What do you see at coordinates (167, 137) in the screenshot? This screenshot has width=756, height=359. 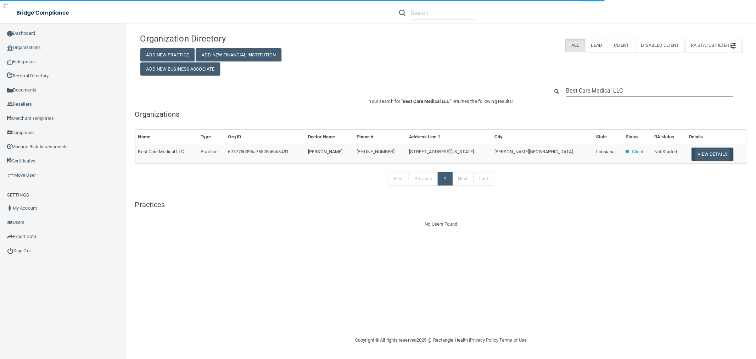 I see `th: Name` at bounding box center [167, 137].